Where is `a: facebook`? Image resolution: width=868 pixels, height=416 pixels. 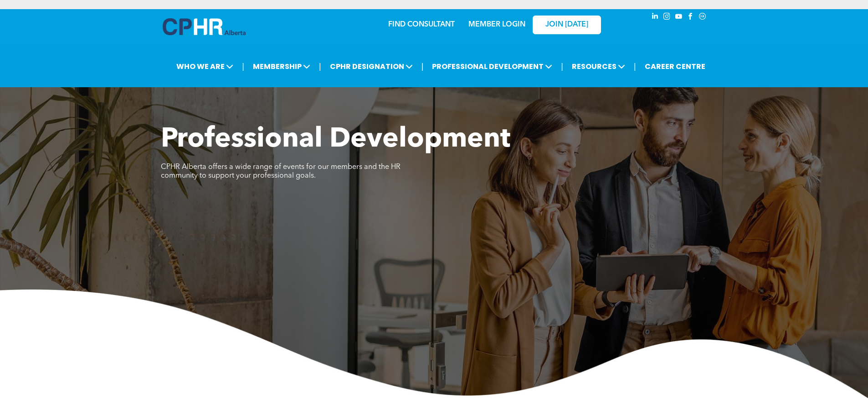
a: facebook is located at coordinates (691, 17).